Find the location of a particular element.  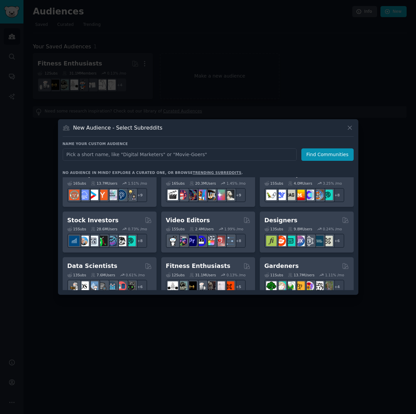

img: MachineLearning is located at coordinates (74, 286).